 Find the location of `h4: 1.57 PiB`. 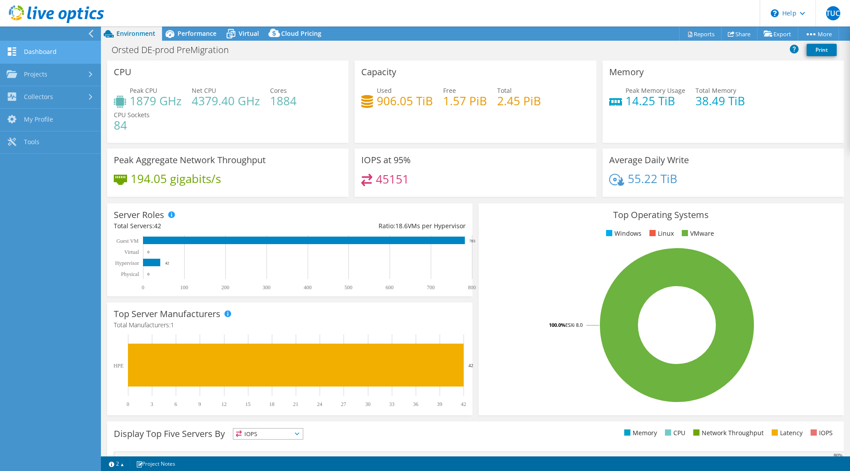

h4: 1.57 PiB is located at coordinates (465, 101).